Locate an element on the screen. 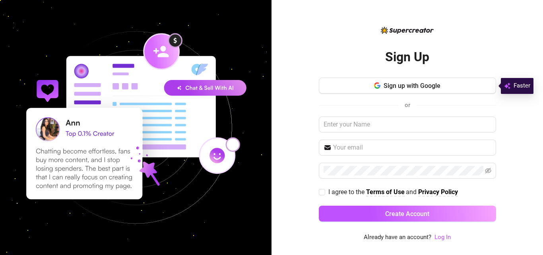 The height and width of the screenshot is (255, 543). span: or is located at coordinates (407, 105).